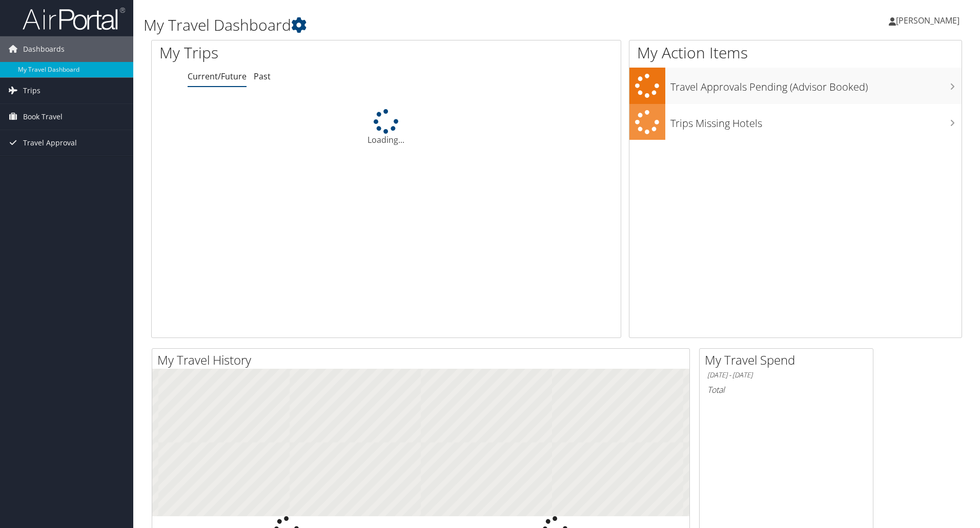 This screenshot has height=528, width=980. What do you see at coordinates (816, 121) in the screenshot?
I see `h3: Trips Missing Hotels` at bounding box center [816, 121].